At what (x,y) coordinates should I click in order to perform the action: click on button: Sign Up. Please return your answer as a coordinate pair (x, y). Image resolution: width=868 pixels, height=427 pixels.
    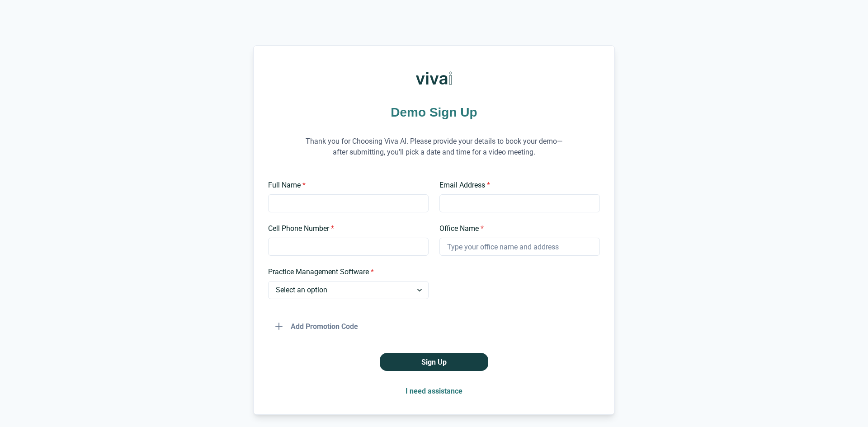
    Looking at the image, I should click on (434, 362).